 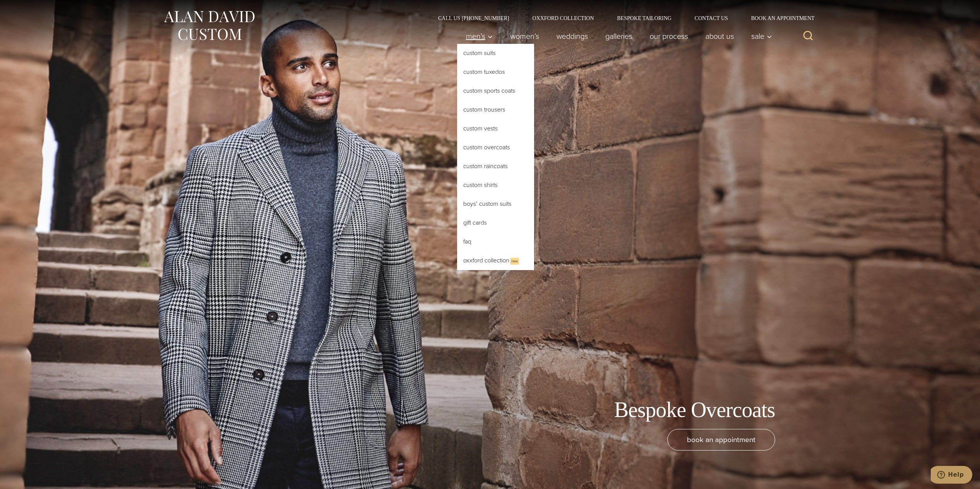 What do you see at coordinates (496, 53) in the screenshot?
I see `a: Custom Suits` at bounding box center [496, 53].